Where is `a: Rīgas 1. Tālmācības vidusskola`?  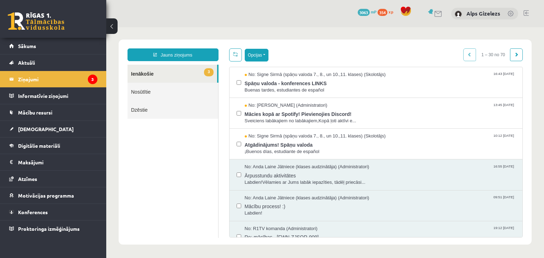
a: Rīgas 1. Tālmācības vidusskola is located at coordinates (36, 21).